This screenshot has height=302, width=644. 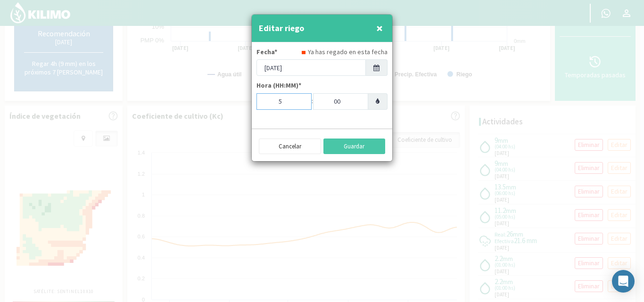 I want to click on div: Open Intercom Messenger, so click(x=623, y=281).